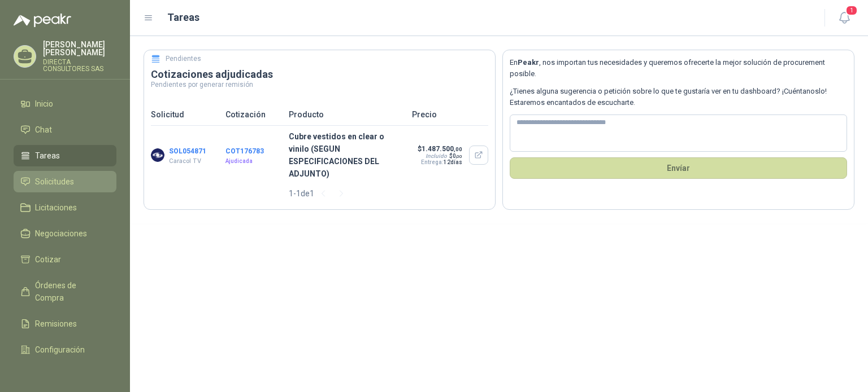 The height and width of the screenshot is (392, 868). What do you see at coordinates (70, 292) in the screenshot?
I see `span: Órdenes de Compra` at bounding box center [70, 292].